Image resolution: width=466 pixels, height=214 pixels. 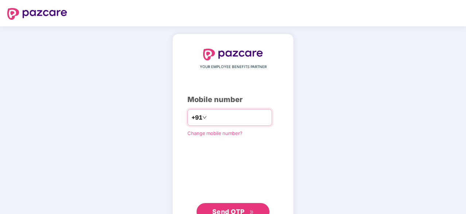 I want to click on span: Change mobile number?, so click(x=215, y=133).